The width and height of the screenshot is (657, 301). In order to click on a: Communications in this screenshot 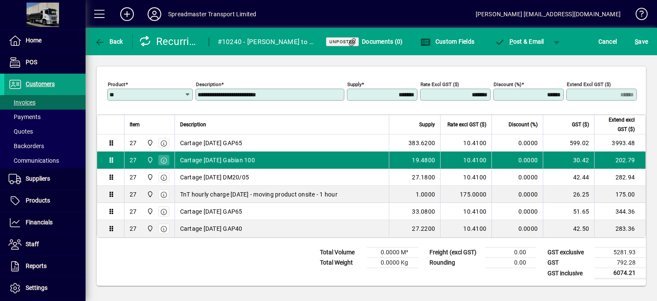, I will do `click(45, 160)`.